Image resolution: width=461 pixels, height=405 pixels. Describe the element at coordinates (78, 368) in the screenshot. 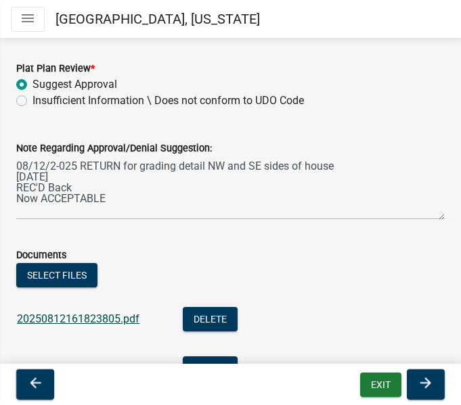

I see `a: 20250815142445279.pdf` at that location.